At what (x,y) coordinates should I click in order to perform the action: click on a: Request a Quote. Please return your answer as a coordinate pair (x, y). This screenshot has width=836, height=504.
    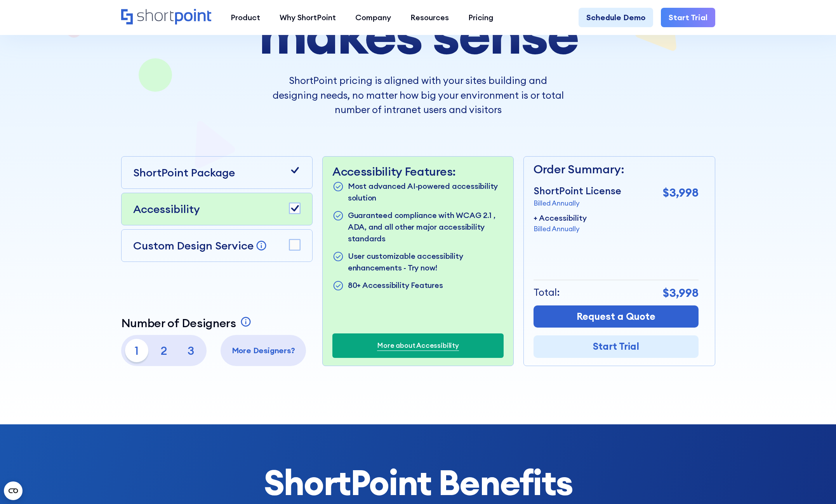
    Looking at the image, I should click on (616, 316).